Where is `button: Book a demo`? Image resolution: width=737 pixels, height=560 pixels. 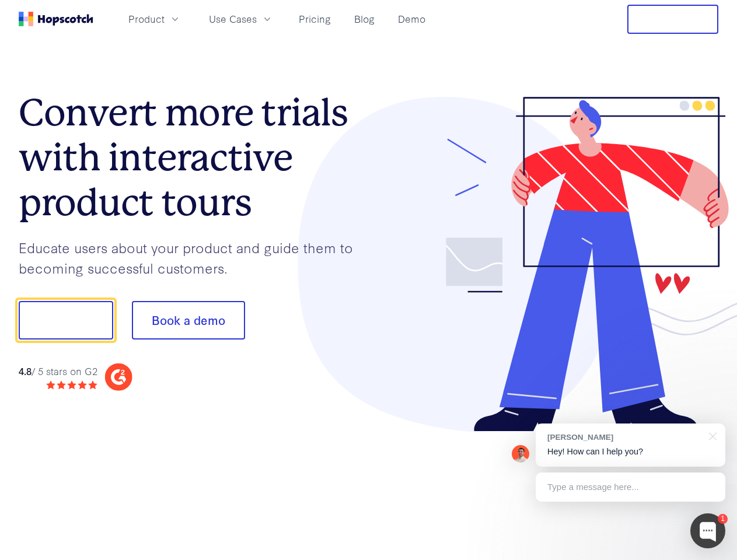
button: Book a demo is located at coordinates (189, 321).